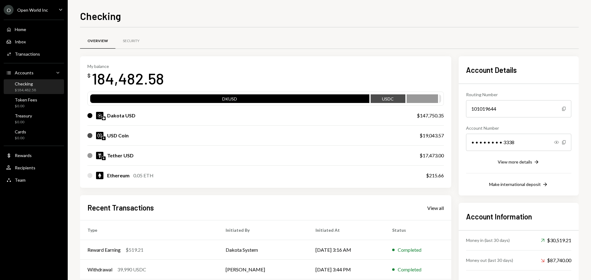 The height and width of the screenshot is (280, 591). I want to click on a: Treasury$0.00, so click(34, 119).